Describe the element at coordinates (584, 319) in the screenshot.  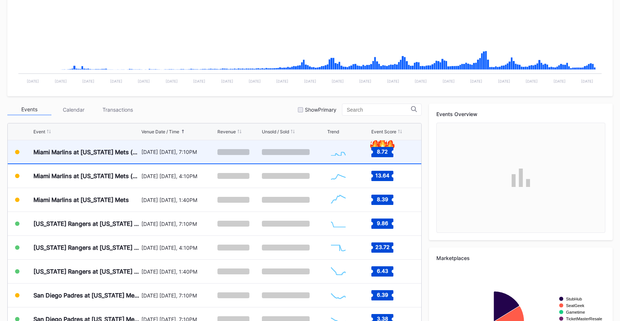
I see `text: TicketMasterResale` at that location.